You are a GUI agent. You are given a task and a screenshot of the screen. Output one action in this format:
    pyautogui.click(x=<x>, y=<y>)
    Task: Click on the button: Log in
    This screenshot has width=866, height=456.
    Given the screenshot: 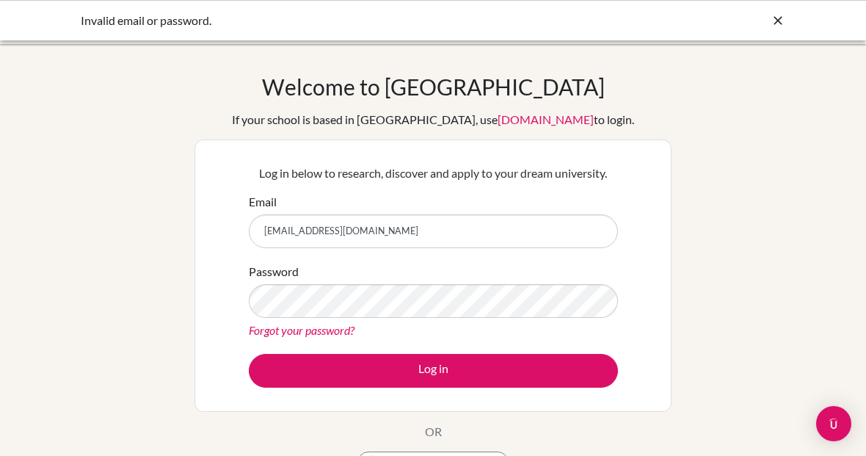 What is the action you would take?
    pyautogui.click(x=433, y=371)
    